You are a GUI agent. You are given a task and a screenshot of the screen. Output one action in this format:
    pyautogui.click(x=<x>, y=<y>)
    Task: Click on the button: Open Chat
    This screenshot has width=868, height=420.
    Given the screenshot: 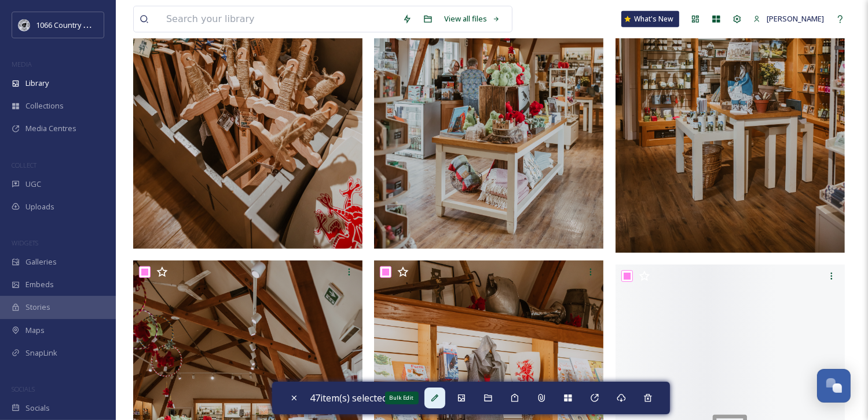 What is the action you would take?
    pyautogui.click(x=834, y=385)
    